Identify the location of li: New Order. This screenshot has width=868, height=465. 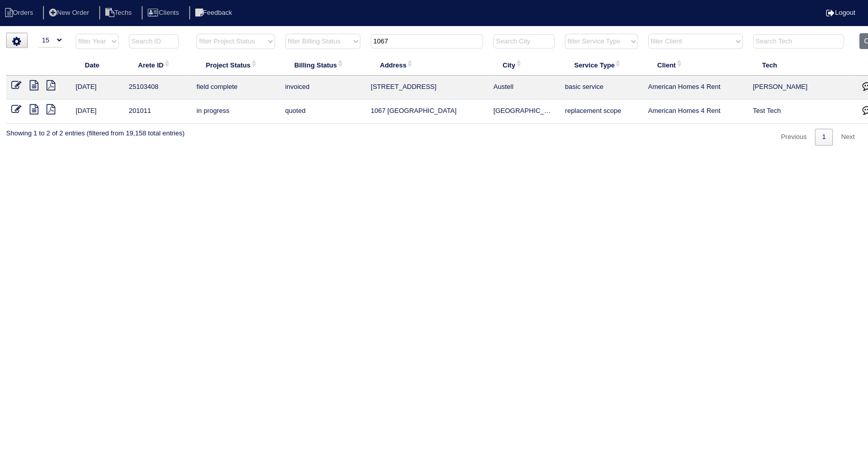
(70, 13).